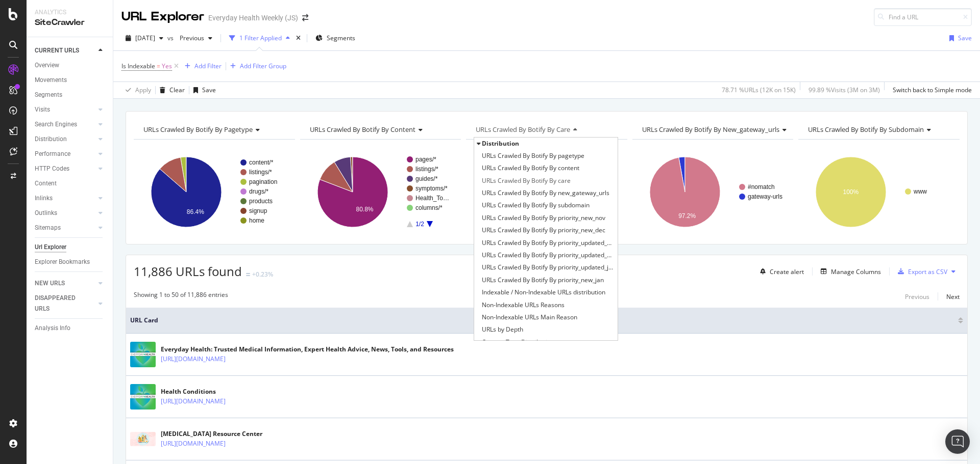 The width and height of the screenshot is (980, 464). I want to click on span: Yes, so click(167, 66).